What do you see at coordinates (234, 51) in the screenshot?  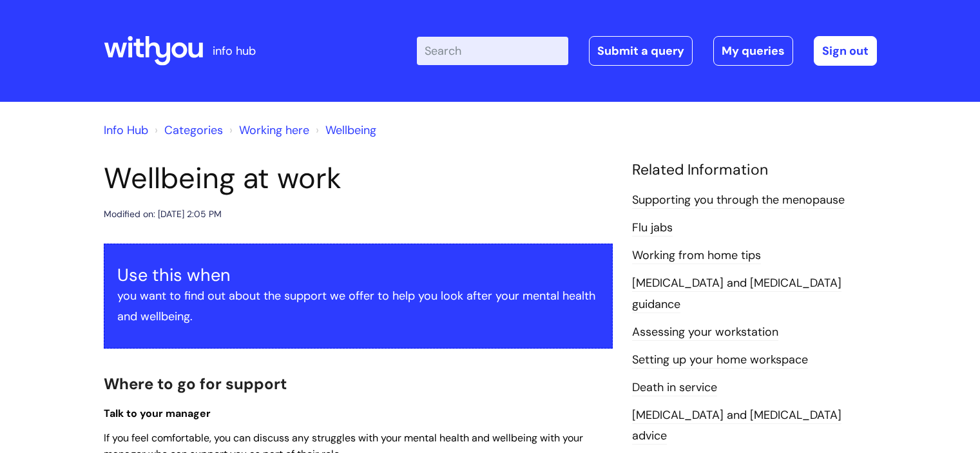 I see `p: info hub` at bounding box center [234, 51].